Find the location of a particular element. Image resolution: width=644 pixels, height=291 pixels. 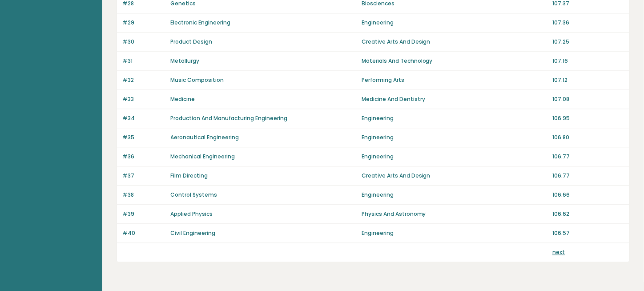

a: Film Directing is located at coordinates (189, 175).